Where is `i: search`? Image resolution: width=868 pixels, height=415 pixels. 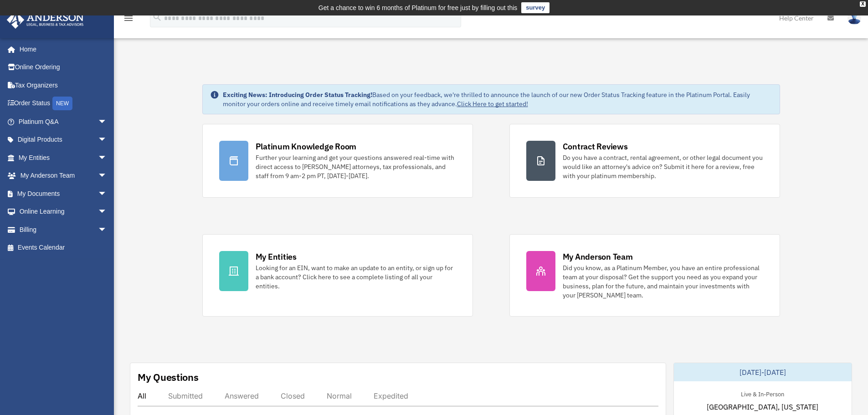 i: search is located at coordinates (157, 18).